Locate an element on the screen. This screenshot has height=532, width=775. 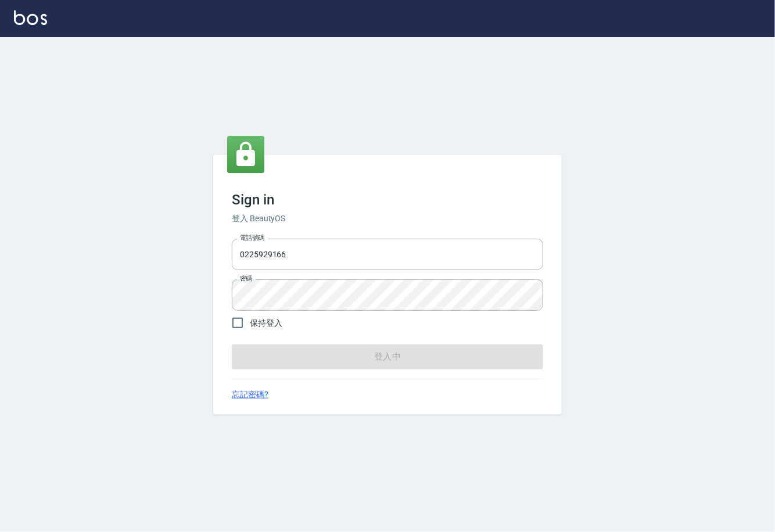
img: Logo is located at coordinates (31, 18).